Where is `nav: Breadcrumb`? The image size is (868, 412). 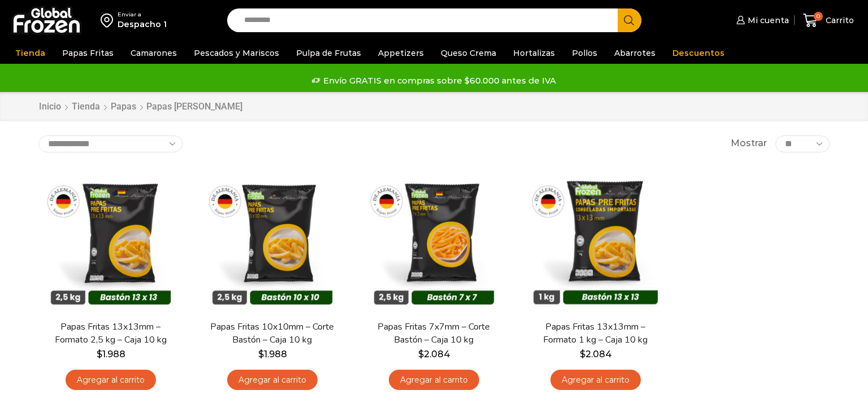 nav: Breadcrumb is located at coordinates (141, 107).